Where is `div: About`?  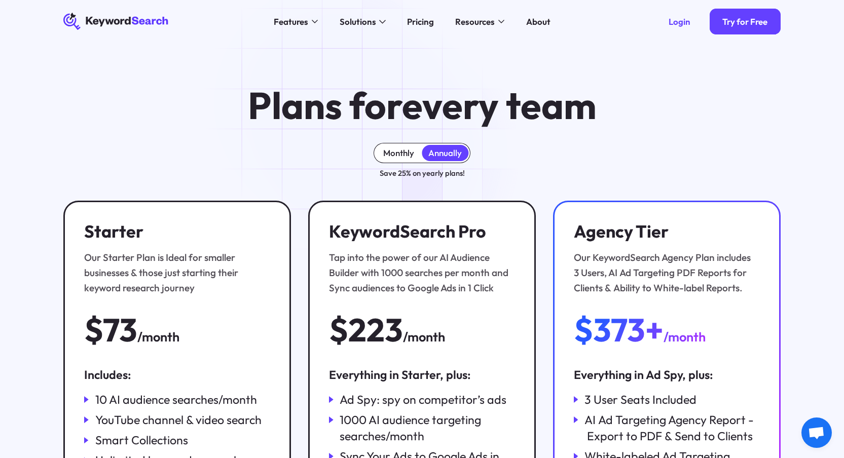
div: About is located at coordinates (538, 21).